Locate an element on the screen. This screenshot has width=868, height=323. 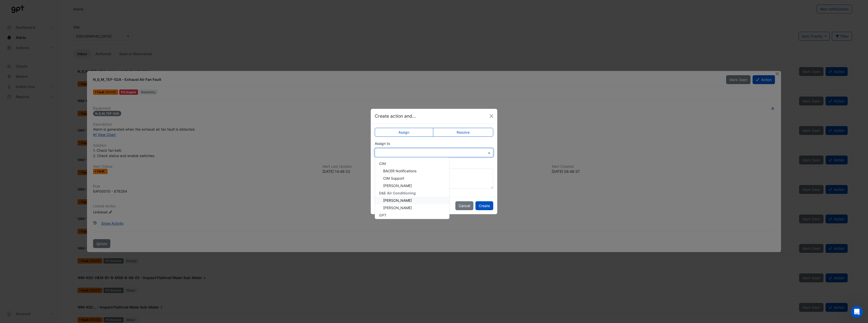
span: D&E Air Conditioning is located at coordinates (398, 193).